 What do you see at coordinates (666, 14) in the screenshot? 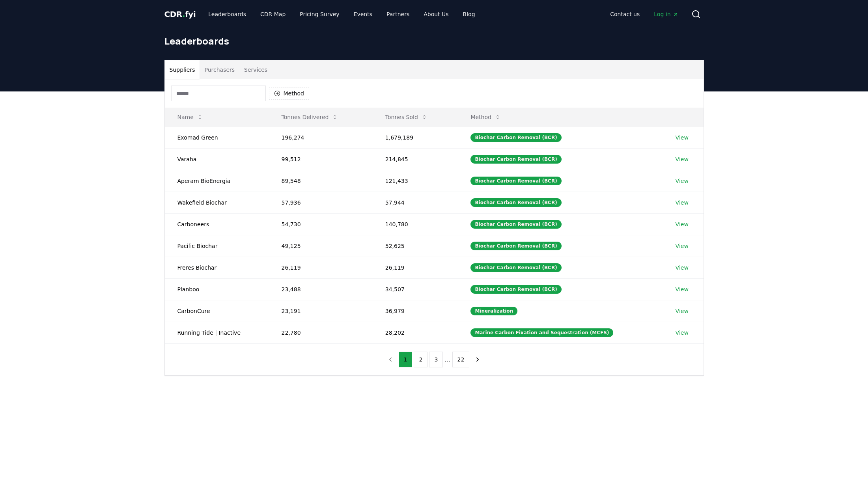
I see `a: Log in` at bounding box center [666, 14].